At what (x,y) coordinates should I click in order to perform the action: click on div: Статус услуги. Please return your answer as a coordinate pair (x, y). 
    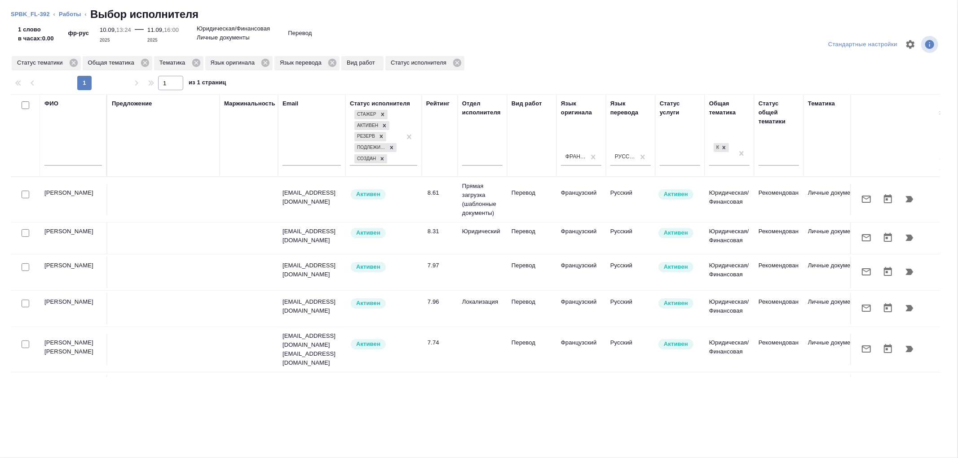
    Looking at the image, I should click on (680, 108).